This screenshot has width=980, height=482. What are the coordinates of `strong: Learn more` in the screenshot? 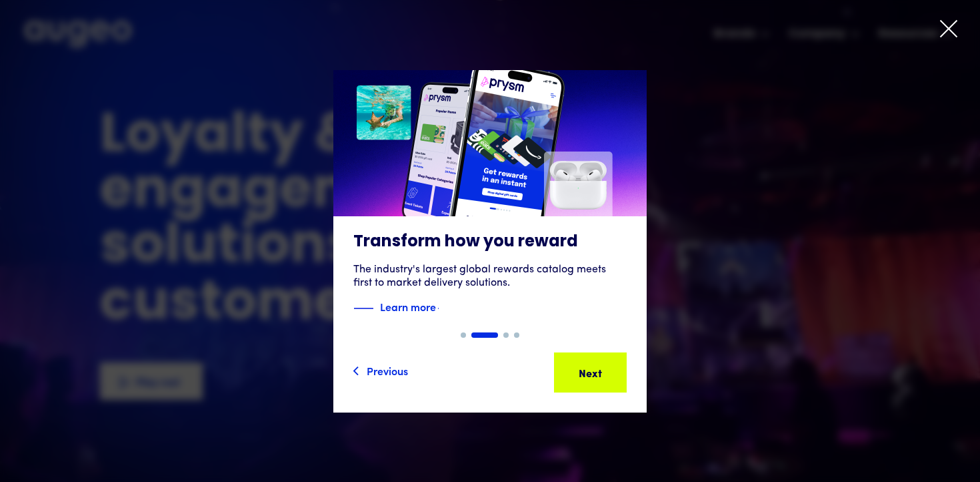 It's located at (408, 306).